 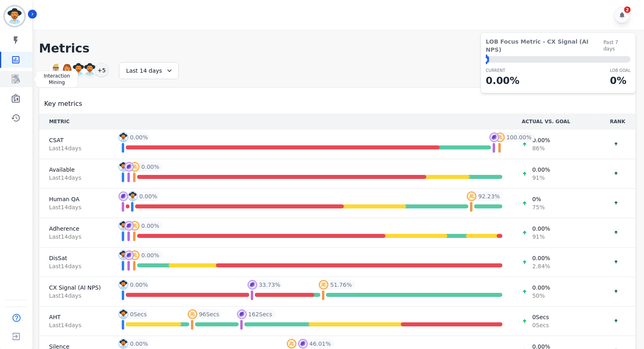 I want to click on span: 50 %, so click(x=541, y=296).